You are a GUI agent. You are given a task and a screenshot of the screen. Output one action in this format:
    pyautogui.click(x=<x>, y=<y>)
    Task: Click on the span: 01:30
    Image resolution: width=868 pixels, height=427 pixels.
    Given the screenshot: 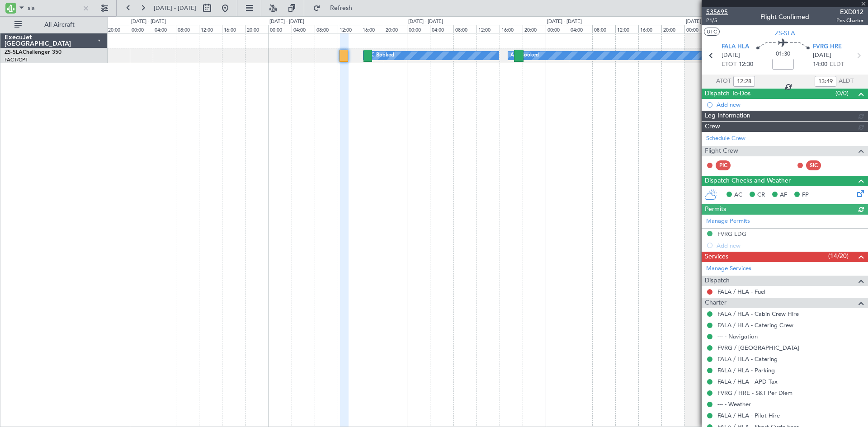 What is the action you would take?
    pyautogui.click(x=783, y=54)
    